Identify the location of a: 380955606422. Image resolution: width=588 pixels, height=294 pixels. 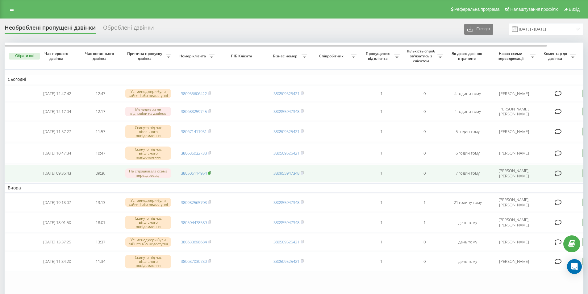
(194, 94).